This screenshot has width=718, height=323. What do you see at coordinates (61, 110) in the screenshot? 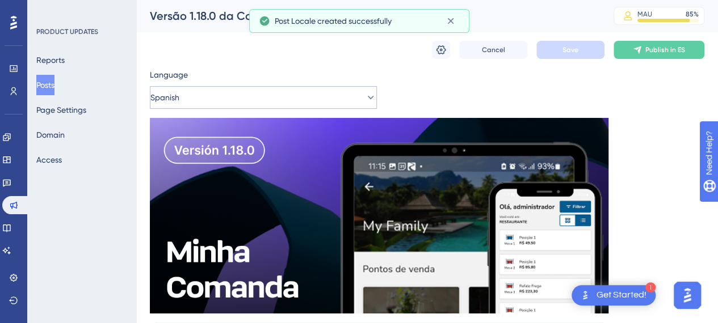
I see `button: Page Settings` at bounding box center [61, 110].